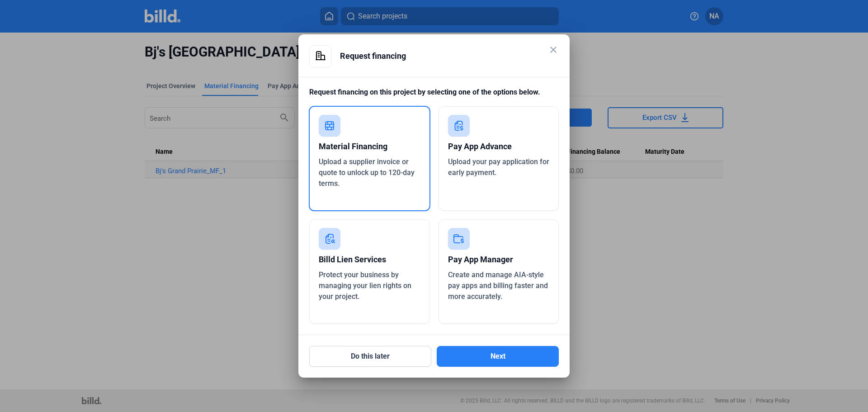  I want to click on span: Upload a supplier invoice or quote to unlock up to 120-day terms., so click(367, 173).